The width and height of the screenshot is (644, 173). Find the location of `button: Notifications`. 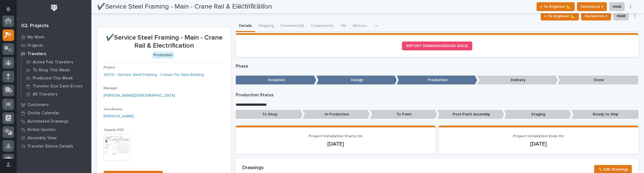

button: Notifications is located at coordinates (8, 9).